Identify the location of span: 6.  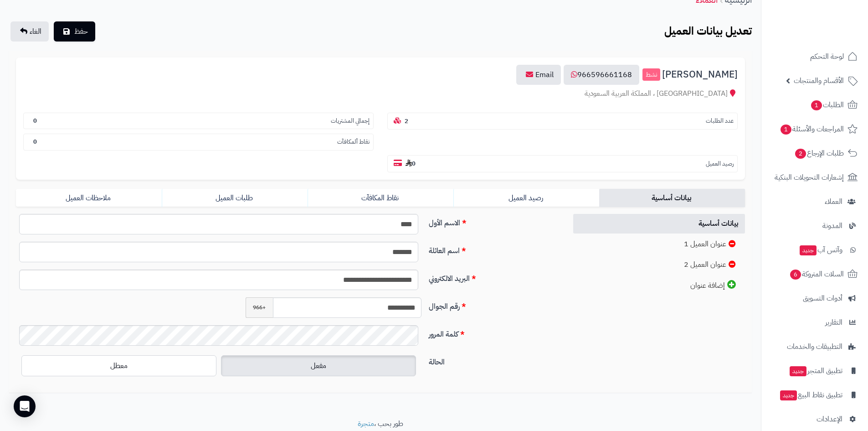
(796, 275).